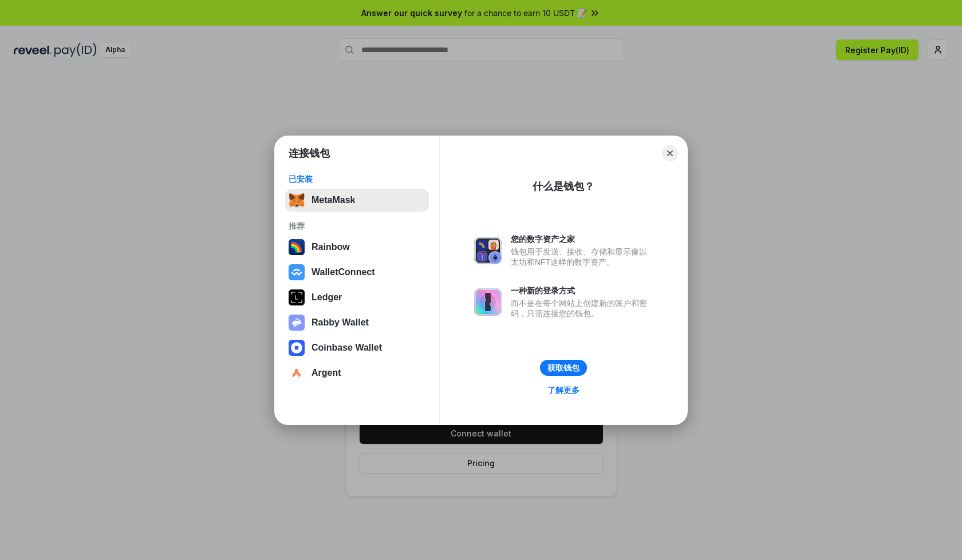 This screenshot has width=962, height=560. What do you see at coordinates (357, 322) in the screenshot?
I see `button: Rabby Wallet` at bounding box center [357, 322].